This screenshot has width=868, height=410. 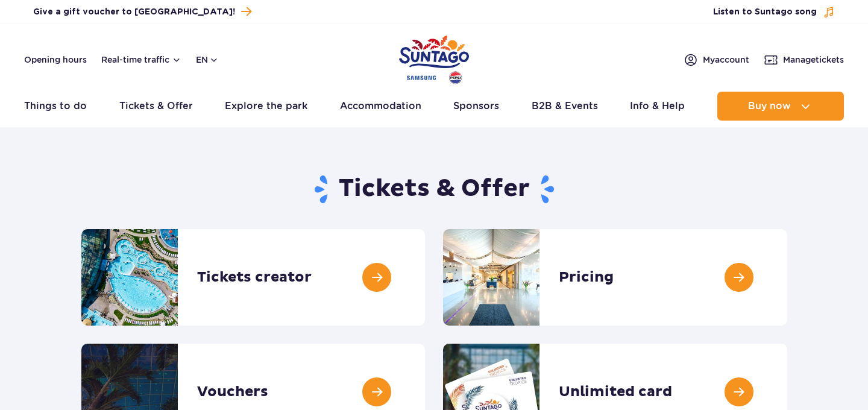 I want to click on span: My account, so click(x=725, y=60).